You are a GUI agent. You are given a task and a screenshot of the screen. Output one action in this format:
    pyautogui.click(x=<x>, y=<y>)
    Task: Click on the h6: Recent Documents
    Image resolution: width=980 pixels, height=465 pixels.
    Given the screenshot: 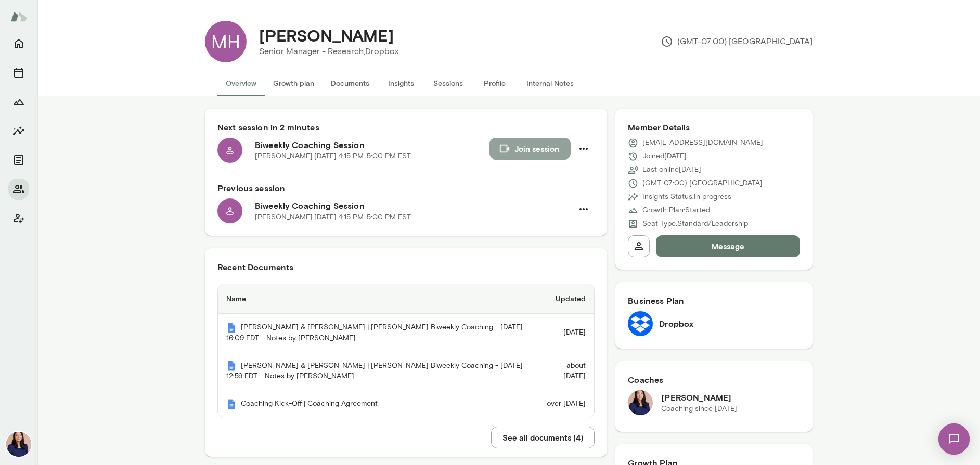 What is the action you would take?
    pyautogui.click(x=406, y=267)
    